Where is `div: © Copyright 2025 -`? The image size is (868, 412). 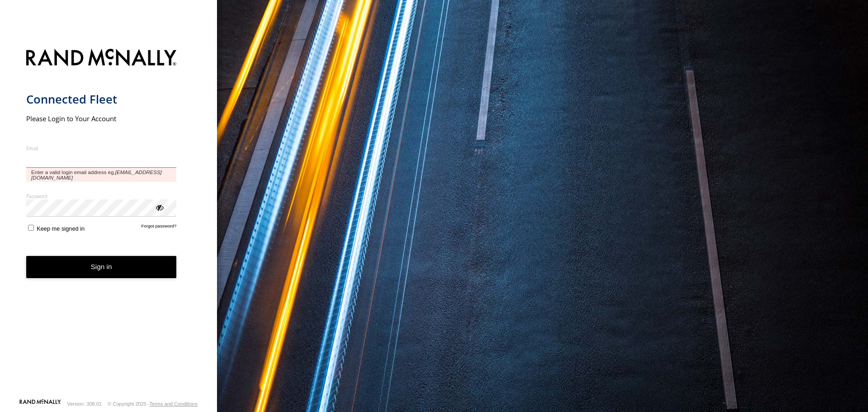
div: © Copyright 2025 - is located at coordinates (152, 404).